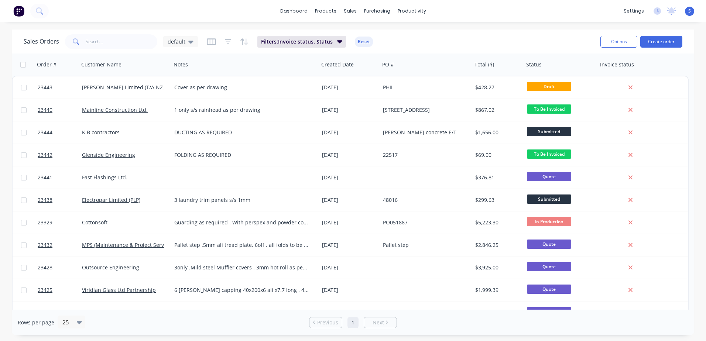  I want to click on a: Mainline Construction Ltd., so click(115, 110).